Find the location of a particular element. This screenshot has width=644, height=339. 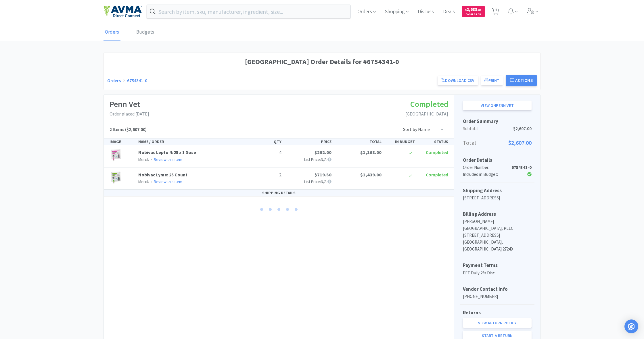

div: SHIPPING DETAILS is located at coordinates (279, 193).